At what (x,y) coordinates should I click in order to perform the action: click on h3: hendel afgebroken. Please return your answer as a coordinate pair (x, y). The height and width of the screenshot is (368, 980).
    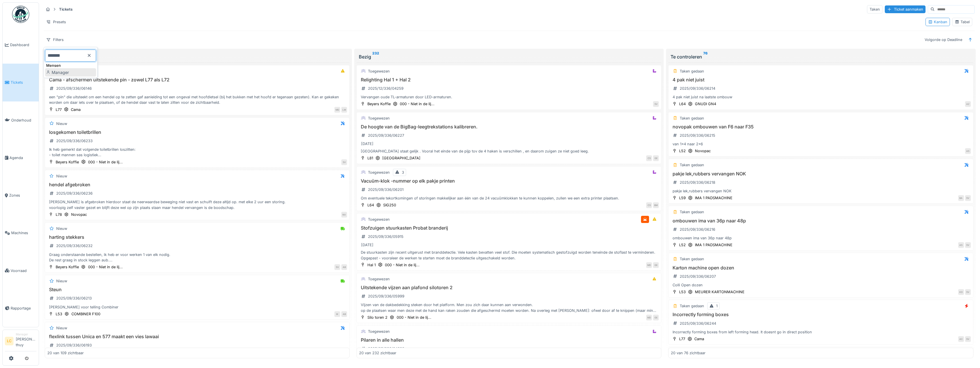
    Looking at the image, I should click on (197, 185).